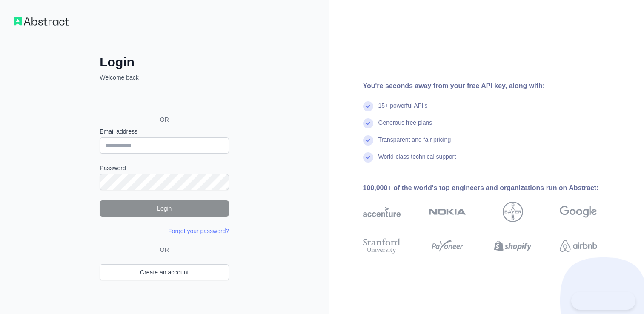 This screenshot has width=644, height=314. What do you see at coordinates (165, 168) in the screenshot?
I see `label: Password` at bounding box center [165, 168].